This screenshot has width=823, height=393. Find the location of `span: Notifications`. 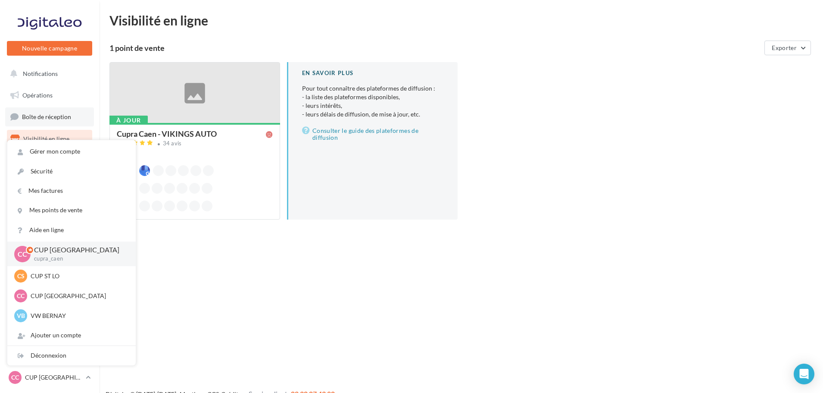

span: Notifications is located at coordinates (40, 73).